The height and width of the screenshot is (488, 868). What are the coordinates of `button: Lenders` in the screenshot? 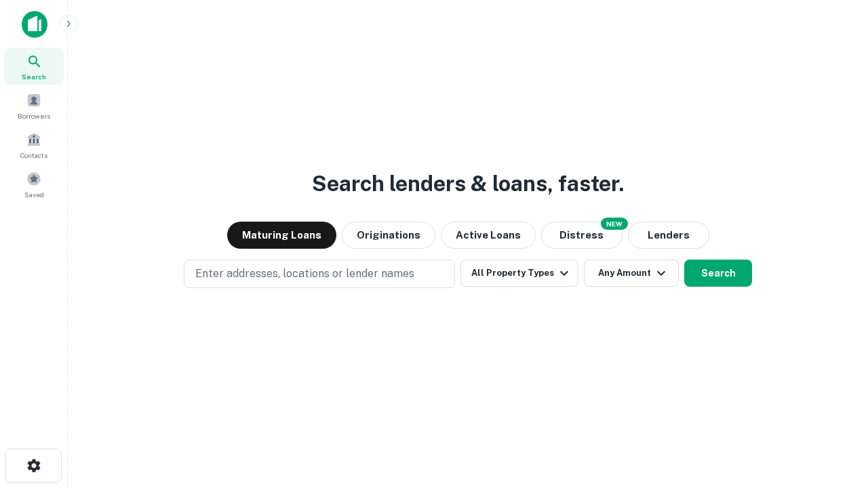 It's located at (669, 236).